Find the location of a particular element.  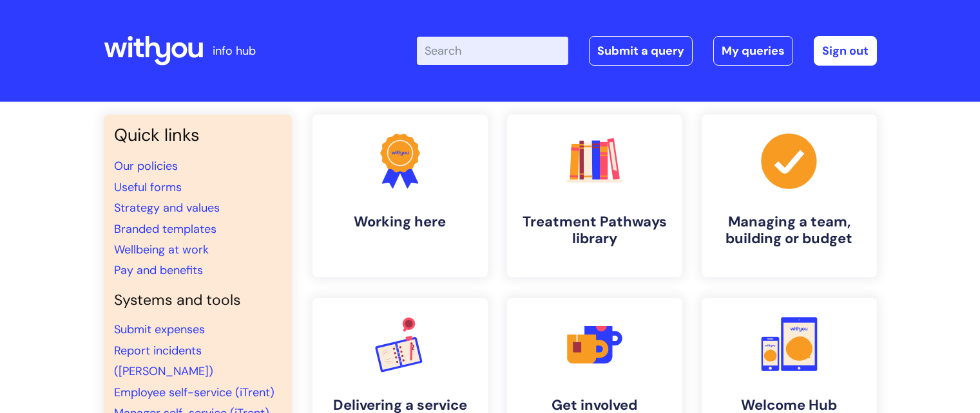

p: info hub is located at coordinates (233, 51).